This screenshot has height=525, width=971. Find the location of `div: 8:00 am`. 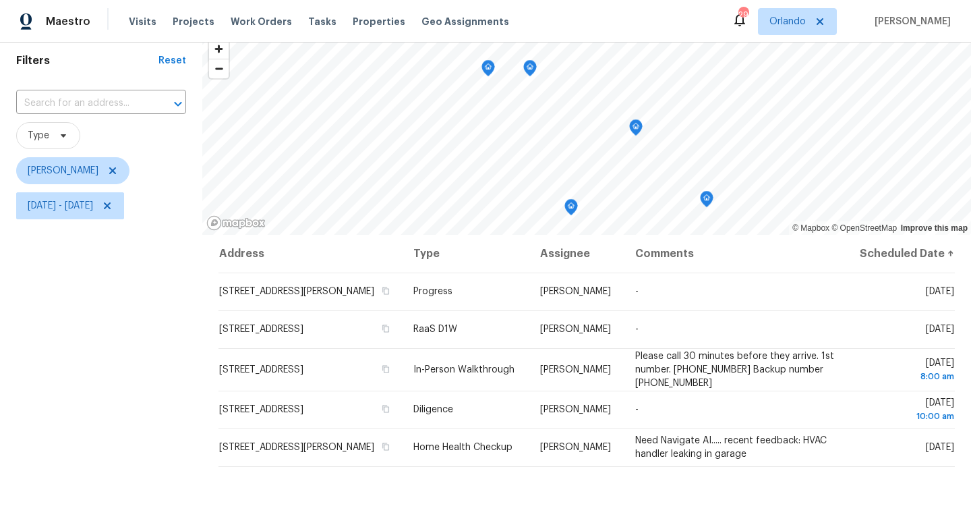

div: 8:00 am is located at coordinates (905, 376).